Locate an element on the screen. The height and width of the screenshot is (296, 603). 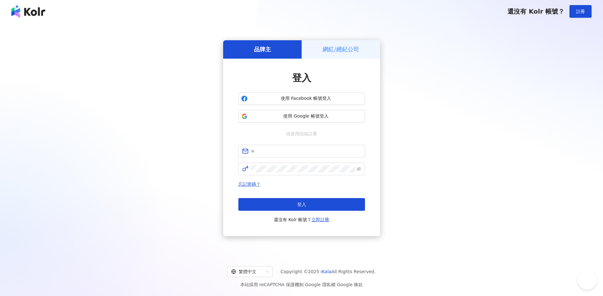
span: 本站採用 reCAPTCHA 保護機制 is located at coordinates (301, 284).